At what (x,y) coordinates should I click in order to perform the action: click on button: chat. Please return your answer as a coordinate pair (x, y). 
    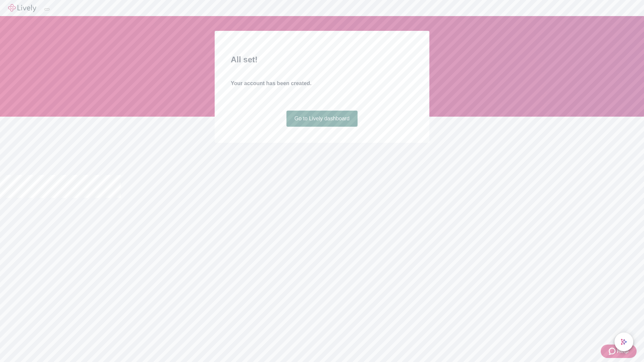
    Looking at the image, I should click on (624, 342).